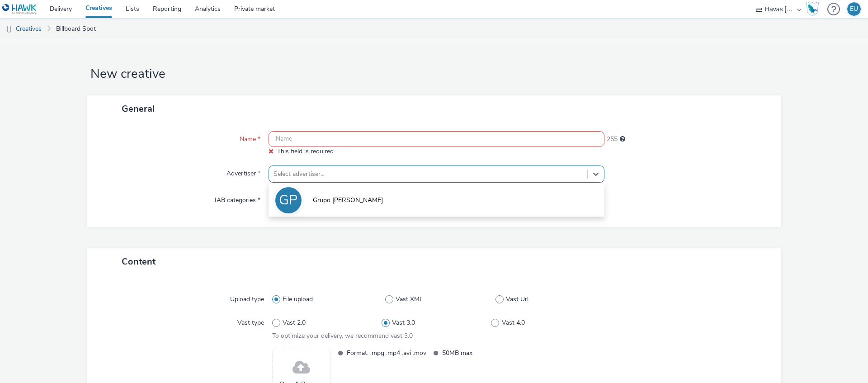  Describe the element at coordinates (138, 108) in the screenshot. I see `span: General` at that location.